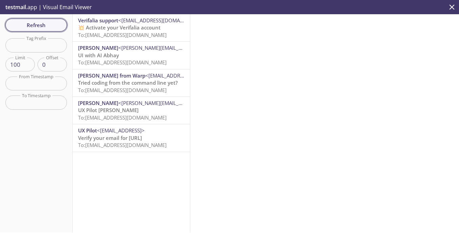  I want to click on span: Refresh, so click(36, 25).